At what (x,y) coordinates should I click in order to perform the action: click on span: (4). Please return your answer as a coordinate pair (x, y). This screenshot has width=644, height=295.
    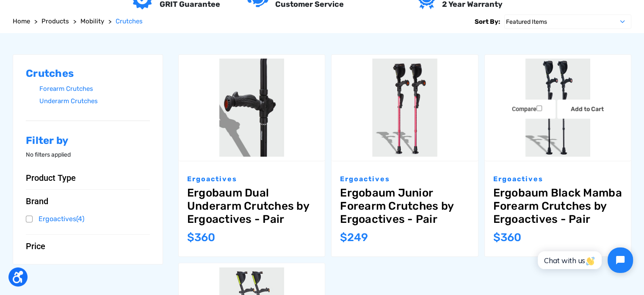
    Looking at the image, I should click on (80, 219).